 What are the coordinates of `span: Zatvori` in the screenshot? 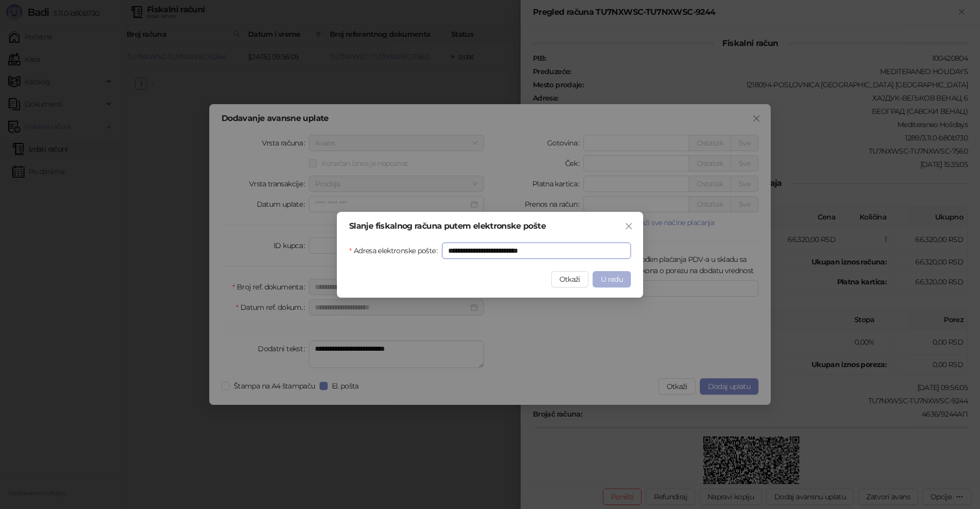 It's located at (629, 226).